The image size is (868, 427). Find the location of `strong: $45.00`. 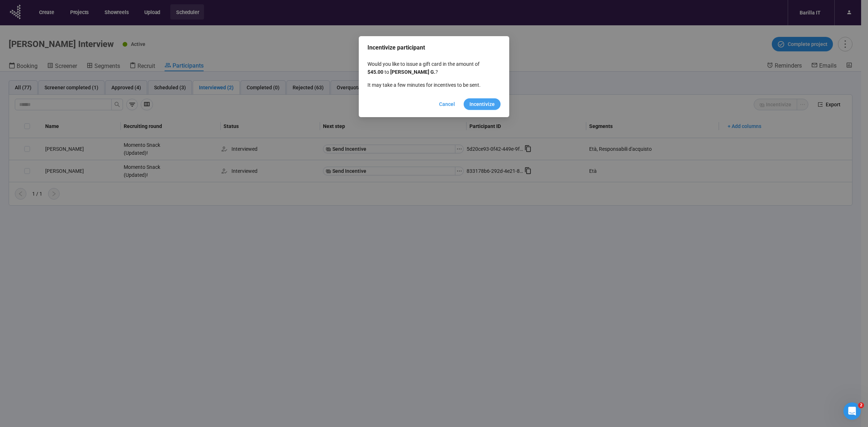

strong: $45.00 is located at coordinates (376, 72).